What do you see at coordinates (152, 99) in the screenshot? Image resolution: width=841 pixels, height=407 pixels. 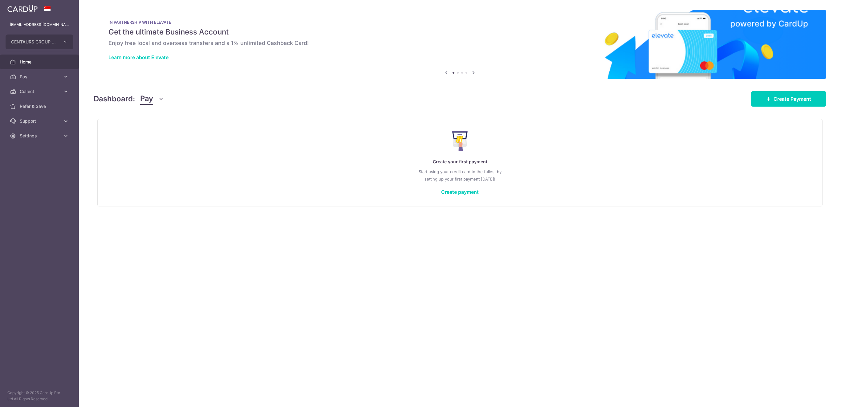 I see `button: Pay` at bounding box center [152, 99].